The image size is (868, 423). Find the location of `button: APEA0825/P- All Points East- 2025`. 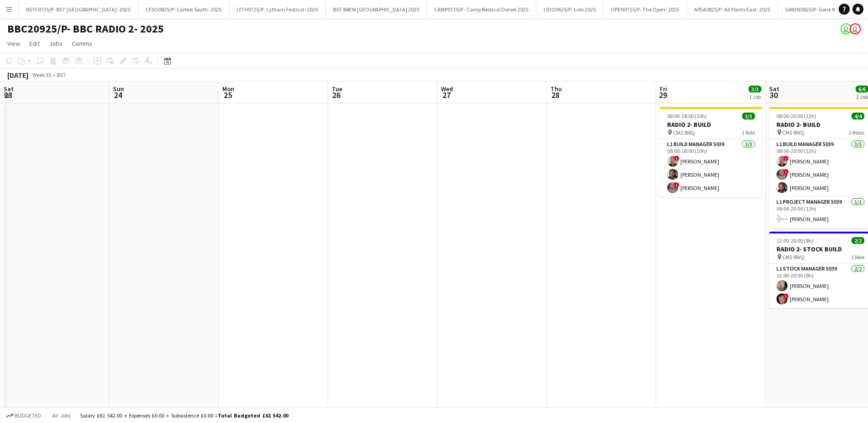

button: APEA0825/P- All Points East- 2025 is located at coordinates (732, 9).